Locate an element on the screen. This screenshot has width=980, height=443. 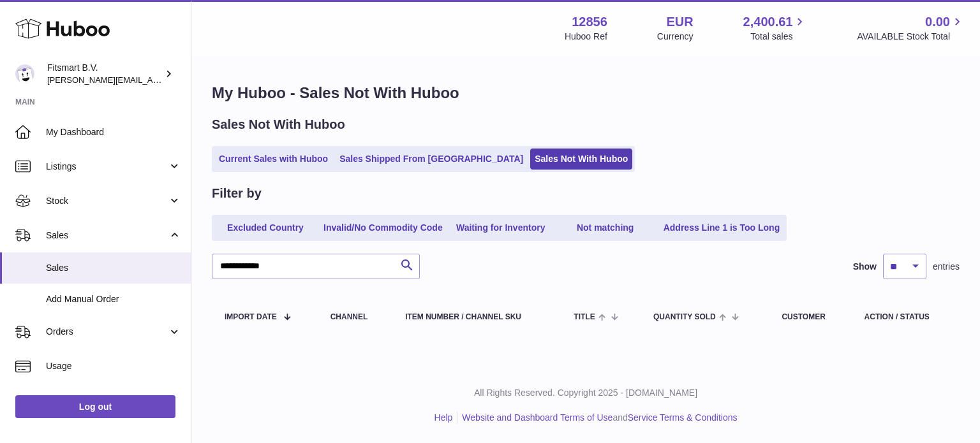
div: Action / Status is located at coordinates (905, 317).